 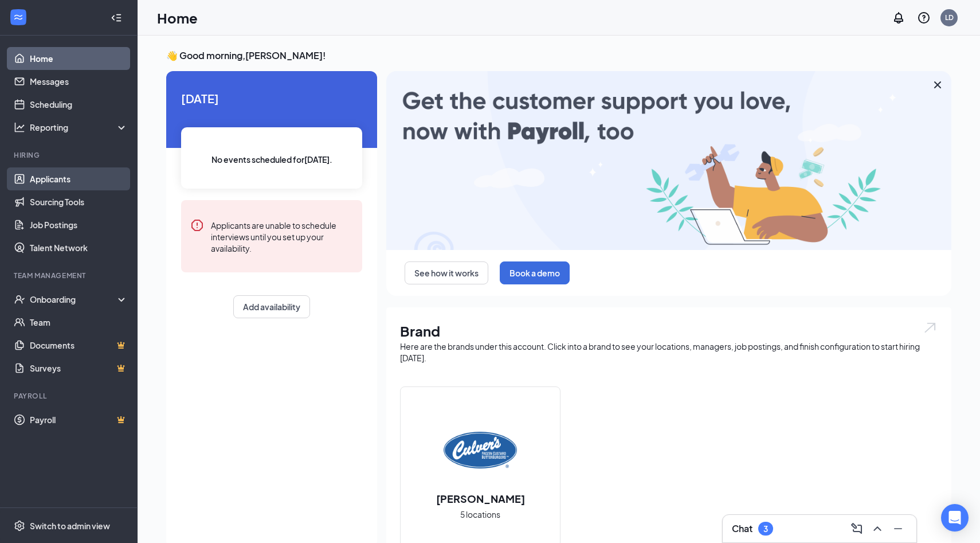 I want to click on h1: Home, so click(x=177, y=18).